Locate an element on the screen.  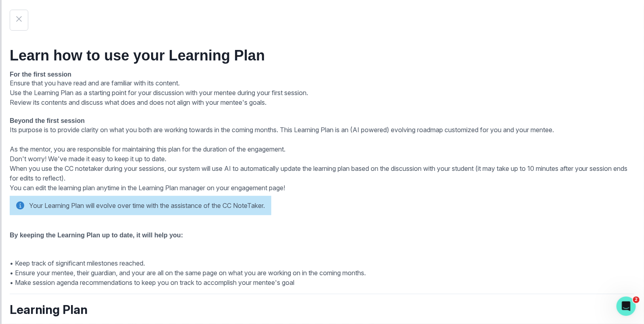
h2: Beyond the first session is located at coordinates (322, 121).